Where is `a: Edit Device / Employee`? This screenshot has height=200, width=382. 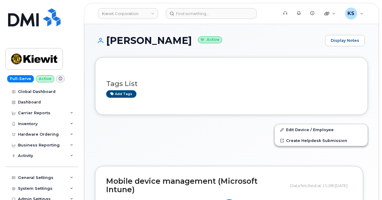 a: Edit Device / Employee is located at coordinates (322, 129).